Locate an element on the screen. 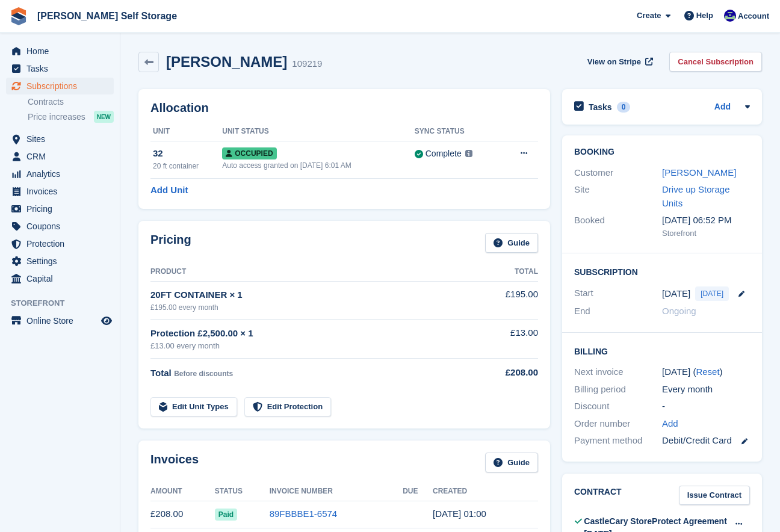 The image size is (780, 532). span: Settings is located at coordinates (63, 261).